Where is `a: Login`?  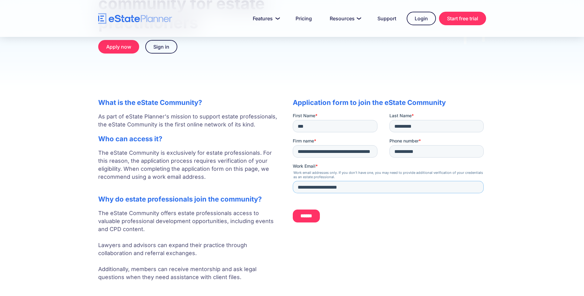 a: Login is located at coordinates (421, 18).